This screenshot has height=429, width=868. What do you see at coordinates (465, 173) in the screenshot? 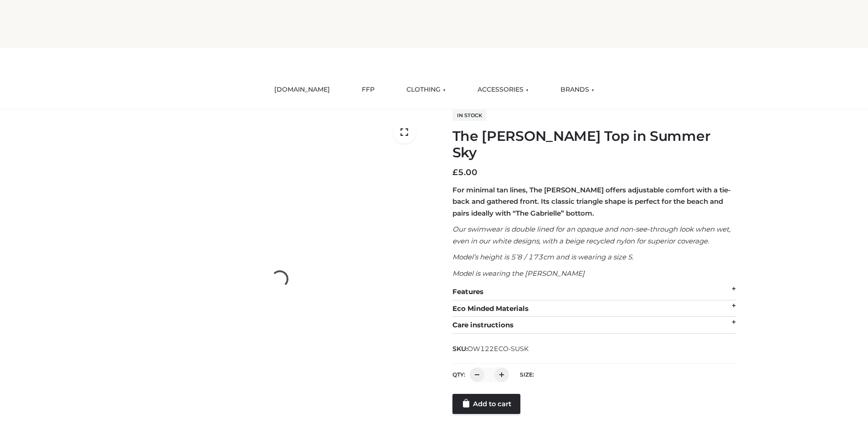
I see `bdi: 5.00` at bounding box center [465, 173].